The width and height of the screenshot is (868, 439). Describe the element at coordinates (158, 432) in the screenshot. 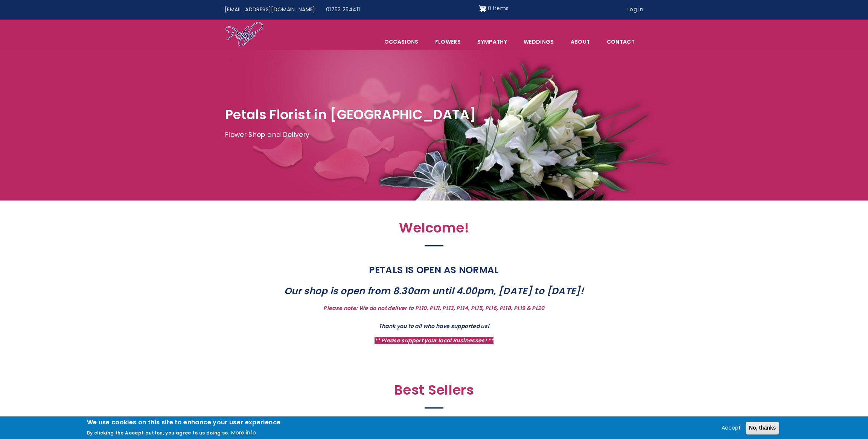

I see `p: By clicking the Accept button, you agree to us doing so.` at that location.